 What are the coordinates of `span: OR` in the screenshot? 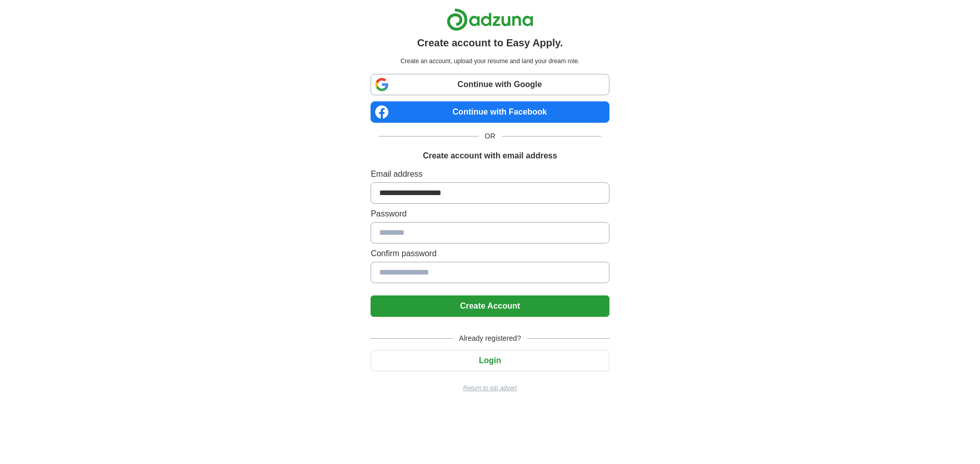 It's located at (490, 136).